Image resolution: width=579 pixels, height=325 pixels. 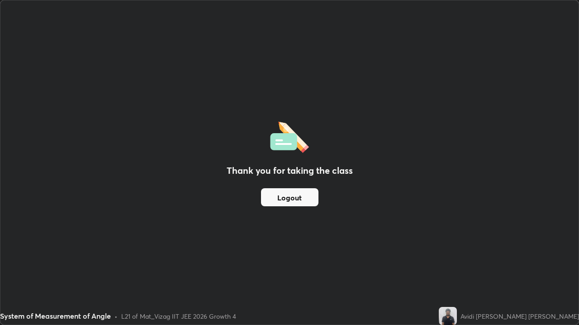 I want to click on img: offlineFeedback.1438e8b3.svg, so click(x=289, y=136).